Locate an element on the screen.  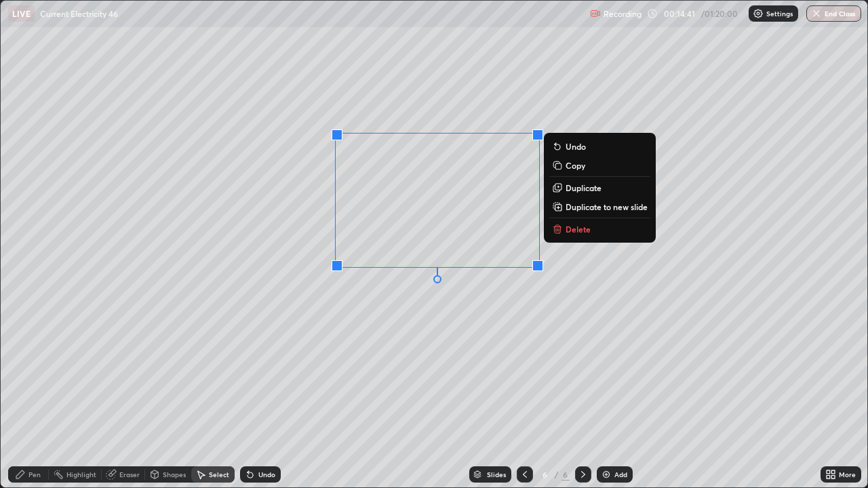
div: More is located at coordinates (846, 474).